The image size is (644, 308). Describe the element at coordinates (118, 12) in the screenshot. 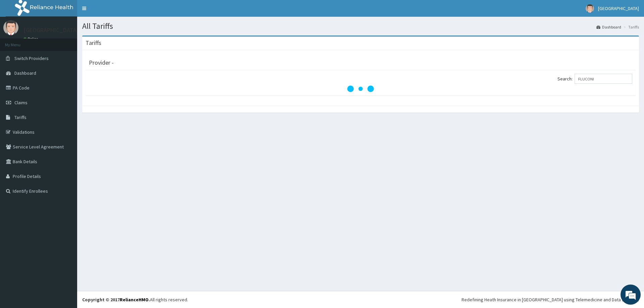

I see `div: Minimize live chat window` at that location.